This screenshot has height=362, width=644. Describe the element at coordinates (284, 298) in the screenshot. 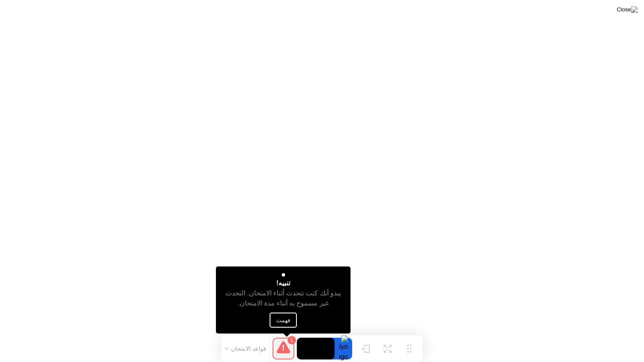

I see `div: يبدو أنك كنت تتحدث أثناء الامتحان. التحدث غير مسموح به أثناء مدة الامتحان.` at that location.